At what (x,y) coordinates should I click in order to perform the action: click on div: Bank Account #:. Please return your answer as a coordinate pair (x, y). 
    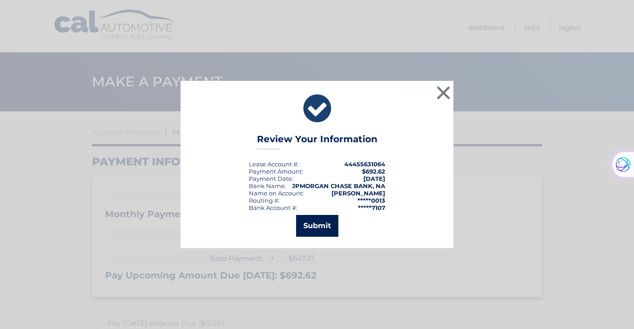
    Looking at the image, I should click on (273, 208).